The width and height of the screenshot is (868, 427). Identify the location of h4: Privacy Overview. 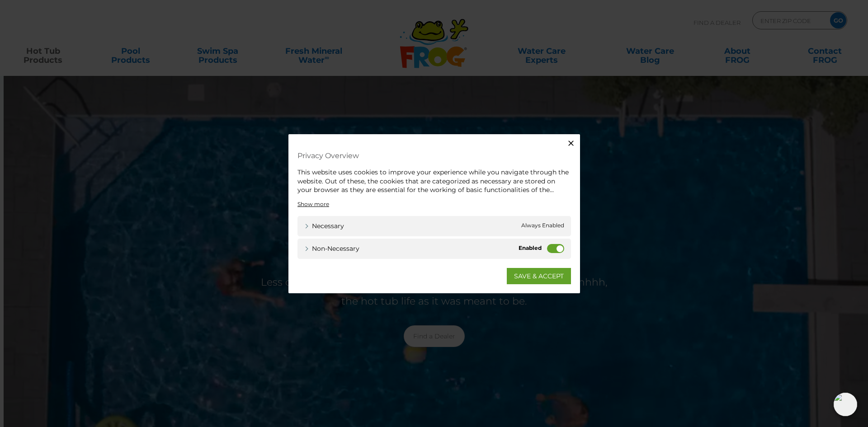
(434, 155).